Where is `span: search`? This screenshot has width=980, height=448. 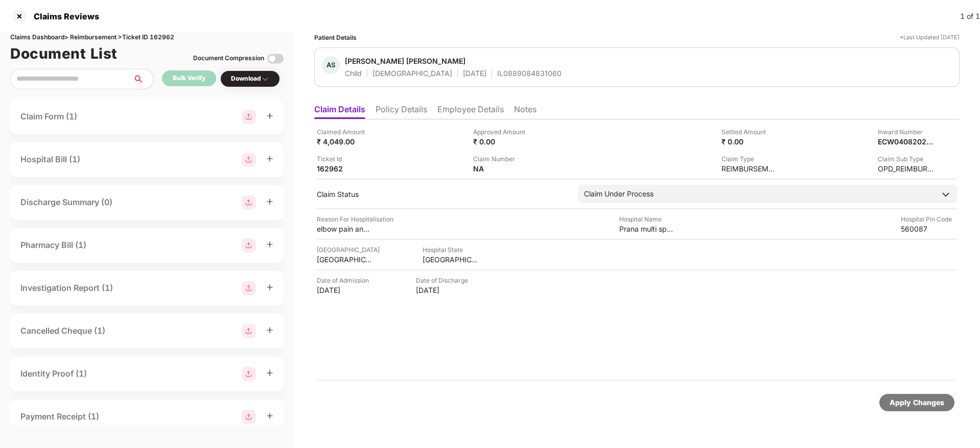 span: search is located at coordinates (142, 79).